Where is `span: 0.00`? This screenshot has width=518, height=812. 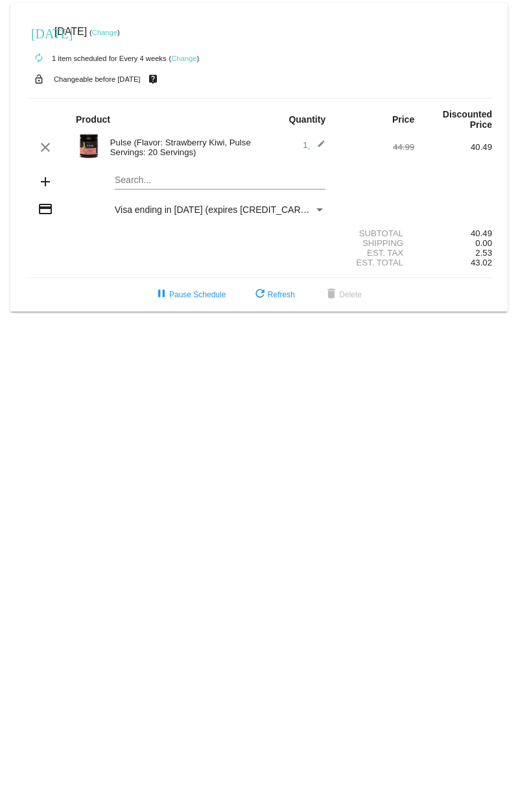 span: 0.00 is located at coordinates (484, 243).